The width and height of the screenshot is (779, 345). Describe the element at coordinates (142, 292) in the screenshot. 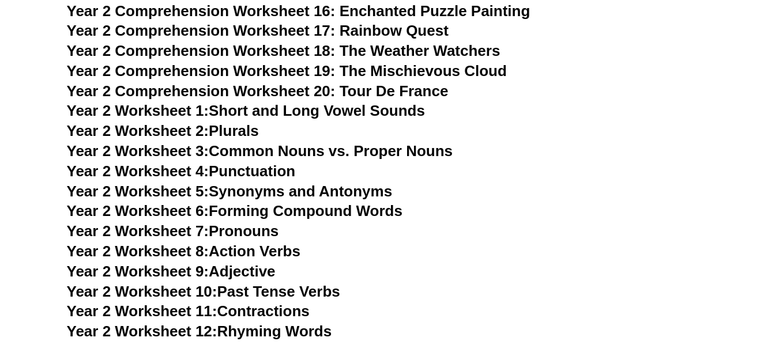

I see `span: Year 2 Worksheet 10:` at that location.